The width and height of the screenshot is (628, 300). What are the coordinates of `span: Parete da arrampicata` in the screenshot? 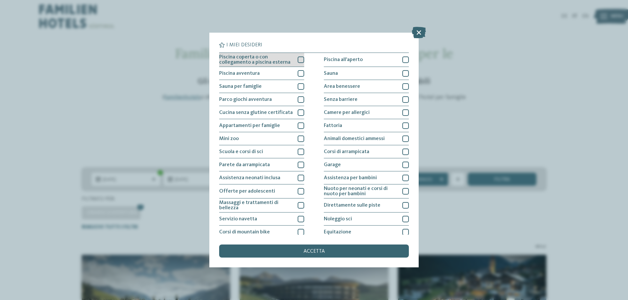 It's located at (244, 165).